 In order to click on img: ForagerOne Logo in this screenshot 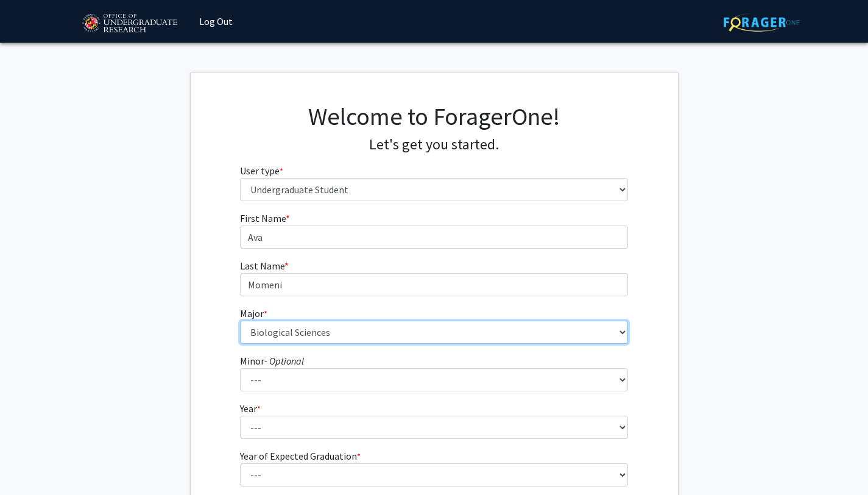, I will do `click(761, 22)`.